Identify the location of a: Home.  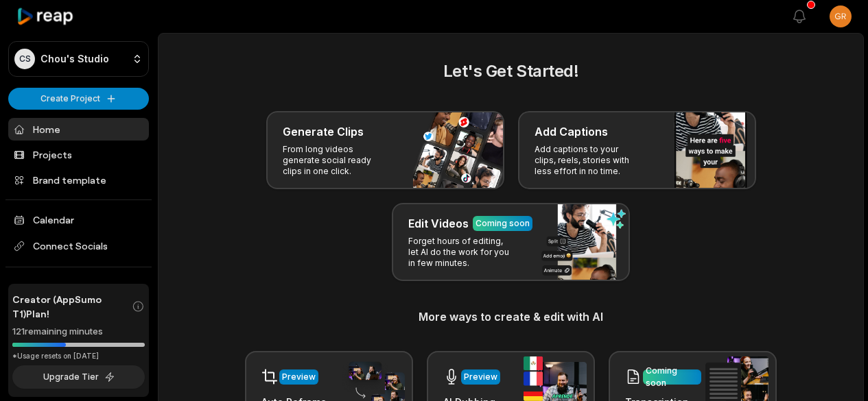
(78, 129).